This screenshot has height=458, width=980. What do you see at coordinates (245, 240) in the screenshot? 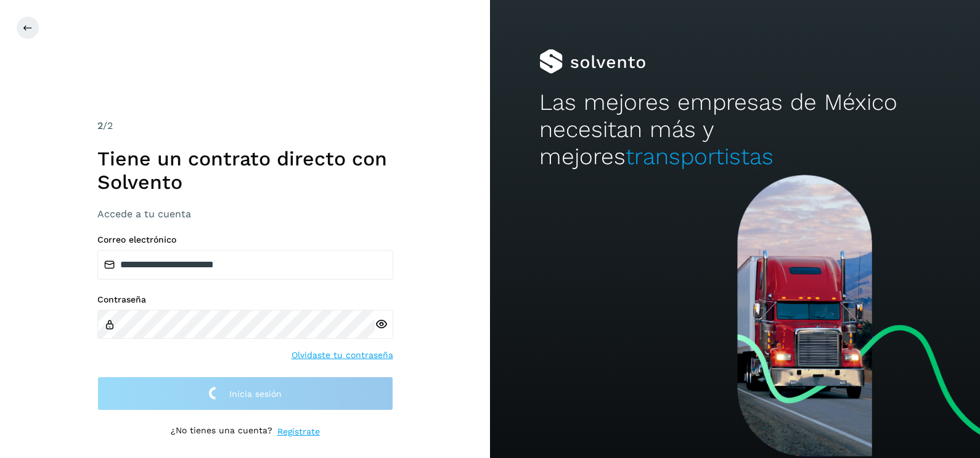
I see `label: Correo electrónico` at bounding box center [245, 240].